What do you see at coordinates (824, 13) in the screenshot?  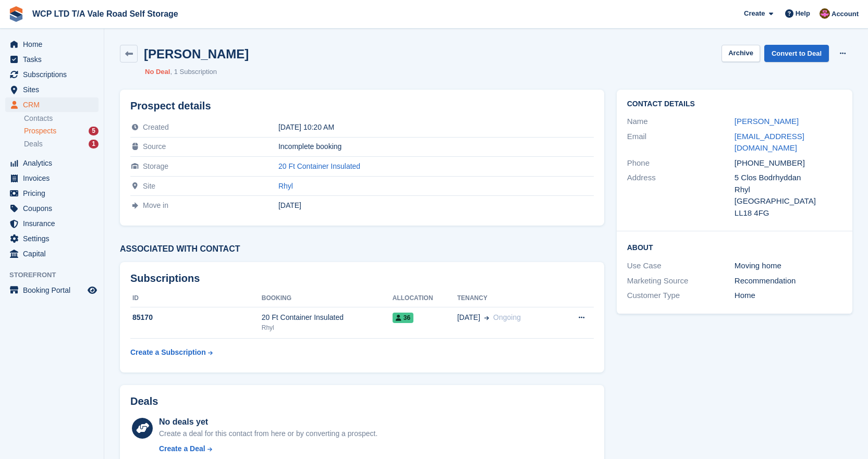 I see `img: Mike Hughes` at bounding box center [824, 13].